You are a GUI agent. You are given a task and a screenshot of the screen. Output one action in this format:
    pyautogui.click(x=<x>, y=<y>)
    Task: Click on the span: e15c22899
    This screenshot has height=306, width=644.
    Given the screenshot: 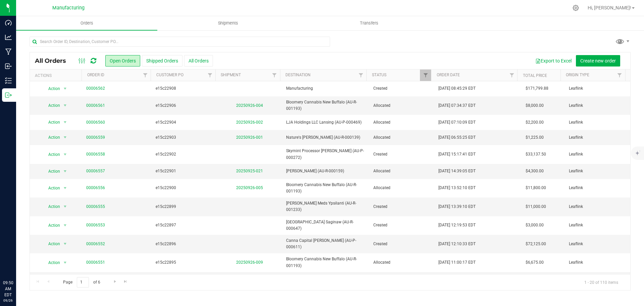 What is the action you would take?
    pyautogui.click(x=184, y=207)
    